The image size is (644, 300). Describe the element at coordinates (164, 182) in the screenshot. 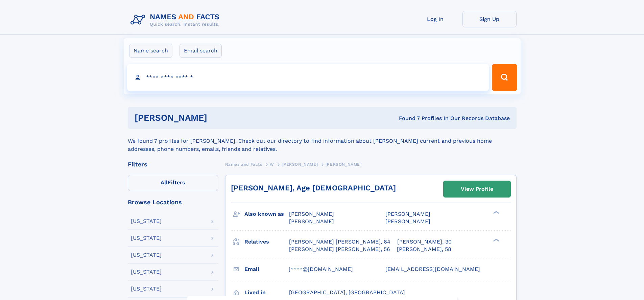

I see `span: All` at that location.